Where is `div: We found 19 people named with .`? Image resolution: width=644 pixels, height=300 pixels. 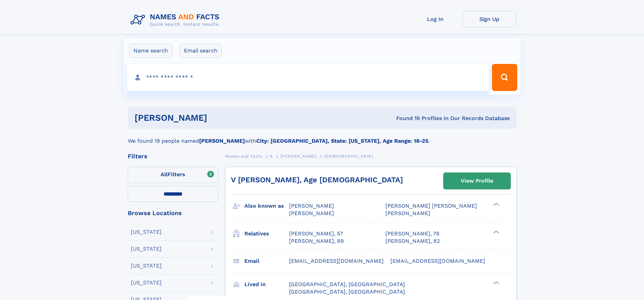
div: We found 19 people named with . is located at coordinates (322, 137).